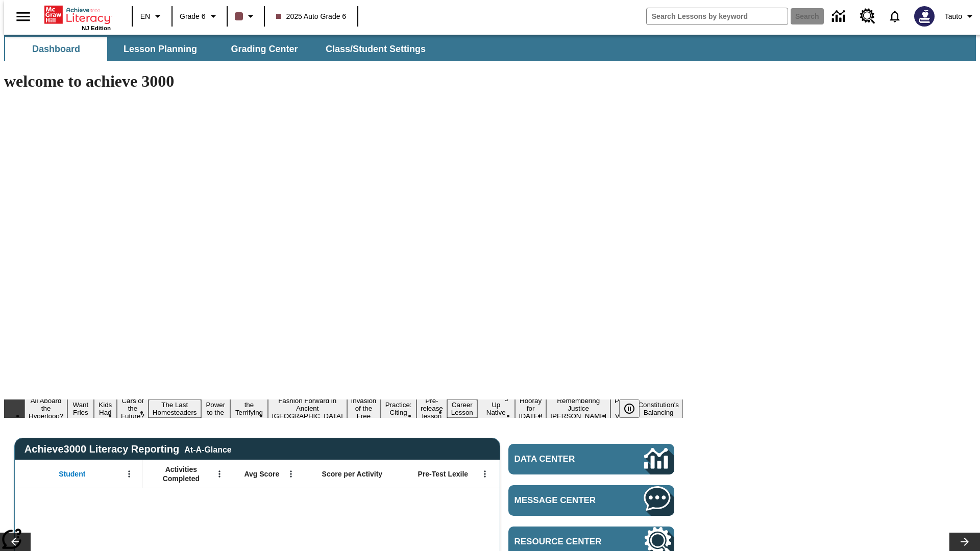 The width and height of the screenshot is (980, 551). I want to click on button: Slide 14 Hooray for Constitution Day!, so click(531, 408).